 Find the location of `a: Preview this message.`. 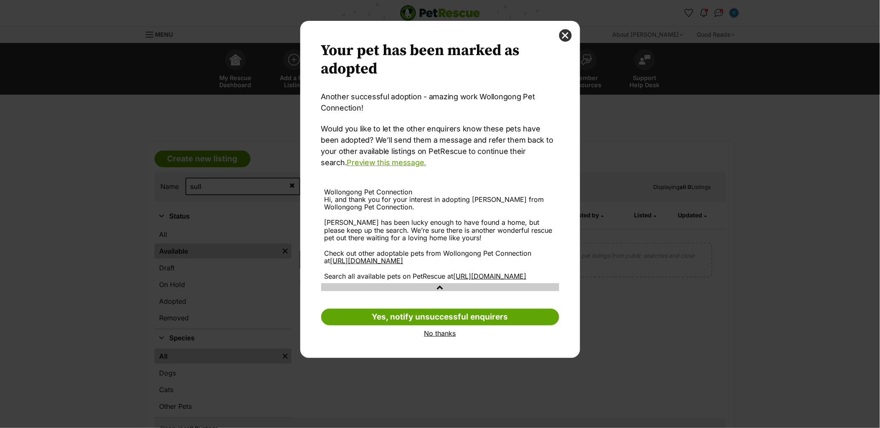

a: Preview this message. is located at coordinates (387, 162).